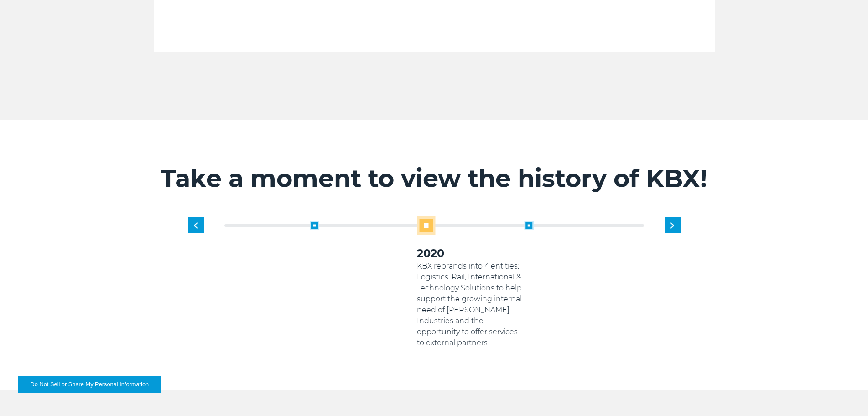 The height and width of the screenshot is (416, 868). What do you see at coordinates (673, 225) in the screenshot?
I see `img: next slide` at bounding box center [673, 225].